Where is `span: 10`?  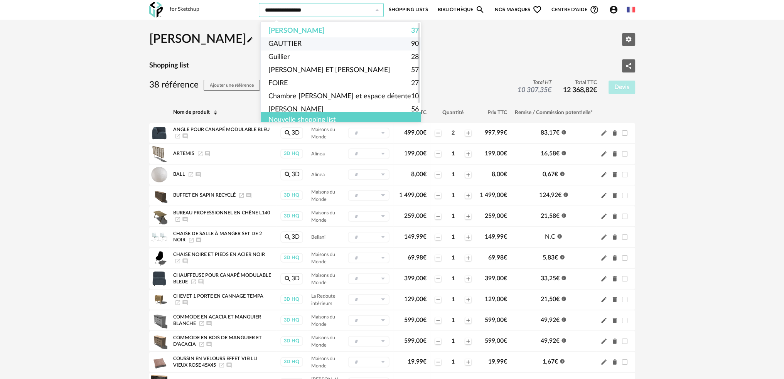 span: 10 is located at coordinates (415, 96).